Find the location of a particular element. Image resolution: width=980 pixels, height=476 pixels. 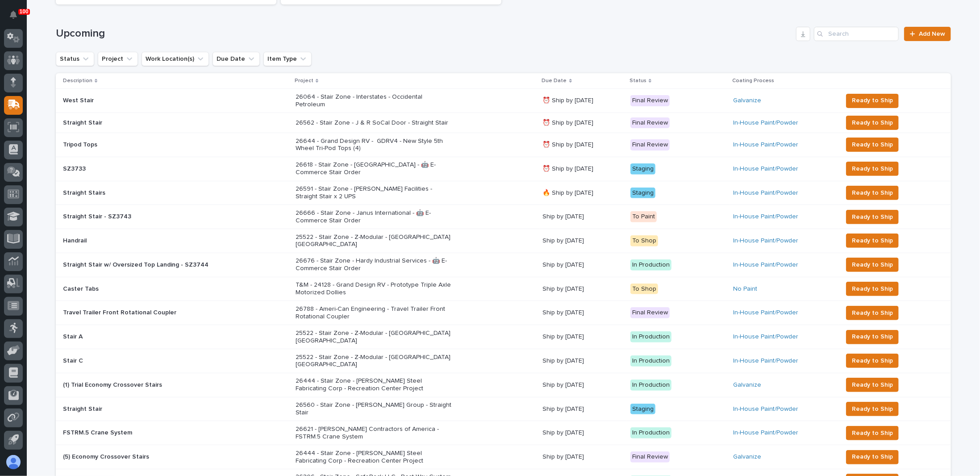

p: (1) Trial Economy Crossover Stairs is located at coordinates (113, 385).